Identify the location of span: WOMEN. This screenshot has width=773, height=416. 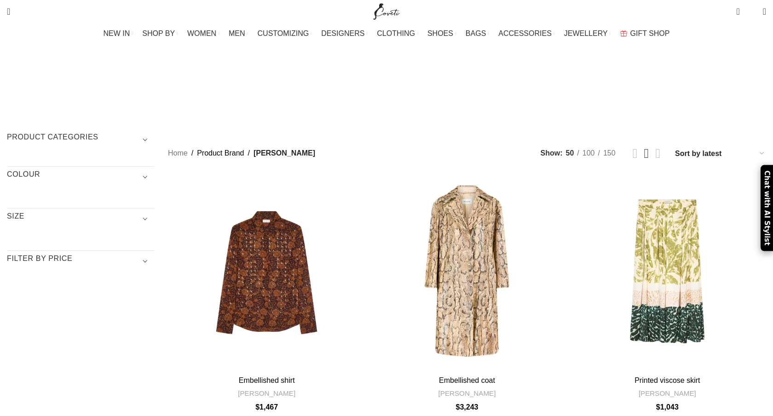
(202, 33).